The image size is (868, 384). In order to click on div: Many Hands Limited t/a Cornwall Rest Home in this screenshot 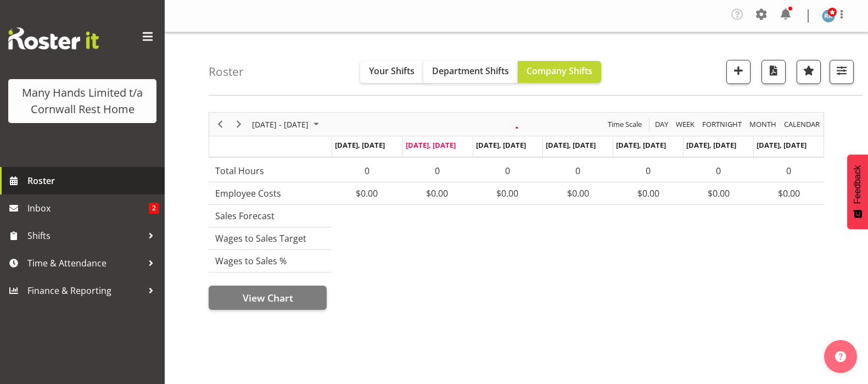, I will do `click(82, 101)`.